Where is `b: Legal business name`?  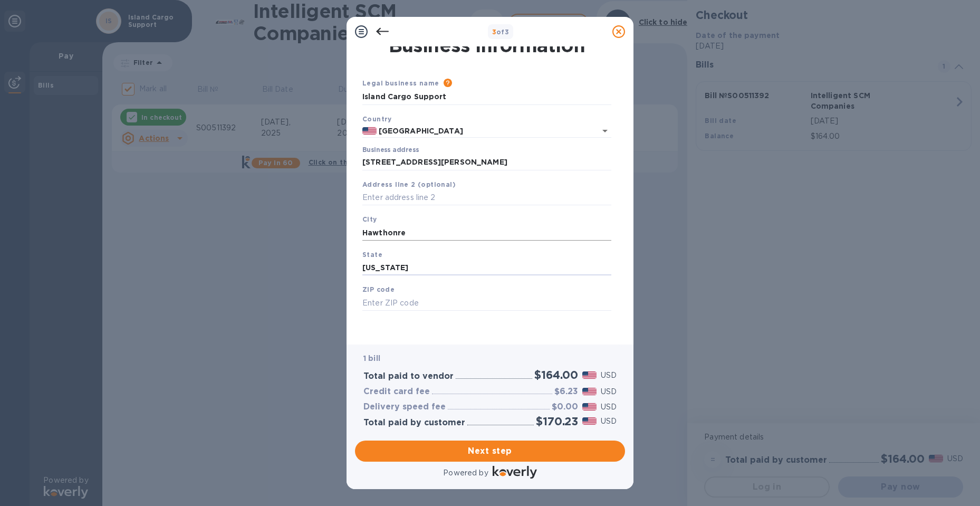 b: Legal business name is located at coordinates (401, 83).